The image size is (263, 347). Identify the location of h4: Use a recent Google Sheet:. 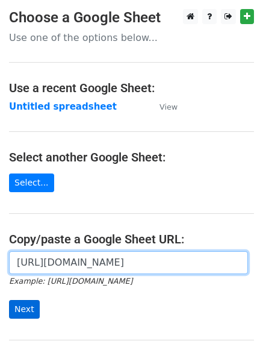
(131, 88).